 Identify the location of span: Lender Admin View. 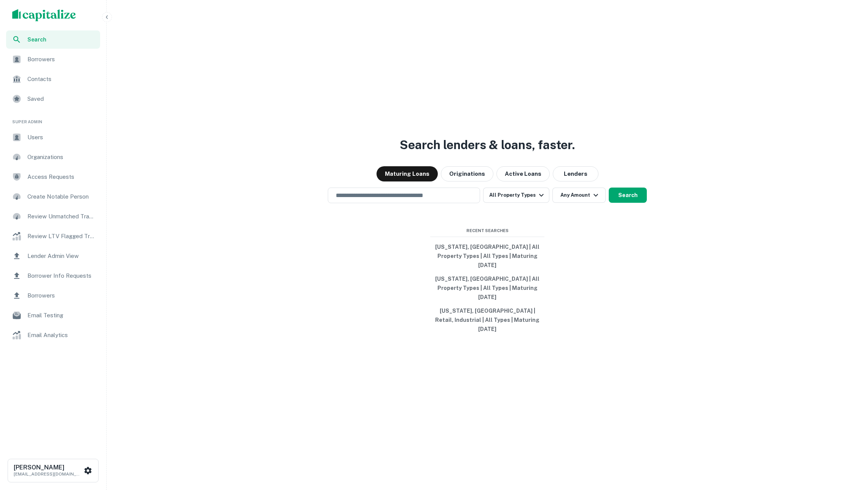
(61, 256).